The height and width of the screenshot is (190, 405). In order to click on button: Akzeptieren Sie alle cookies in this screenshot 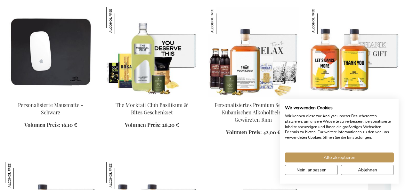, I will do `click(339, 157)`.